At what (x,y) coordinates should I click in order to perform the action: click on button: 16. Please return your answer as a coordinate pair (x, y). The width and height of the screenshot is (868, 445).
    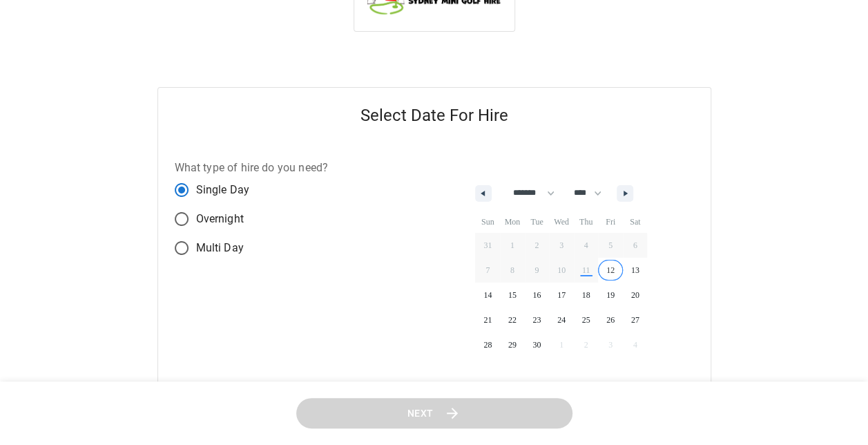
    Looking at the image, I should click on (537, 295).